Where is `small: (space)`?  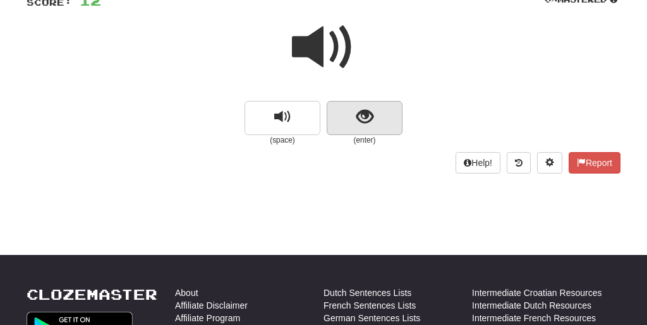
small: (space) is located at coordinates (282, 140).